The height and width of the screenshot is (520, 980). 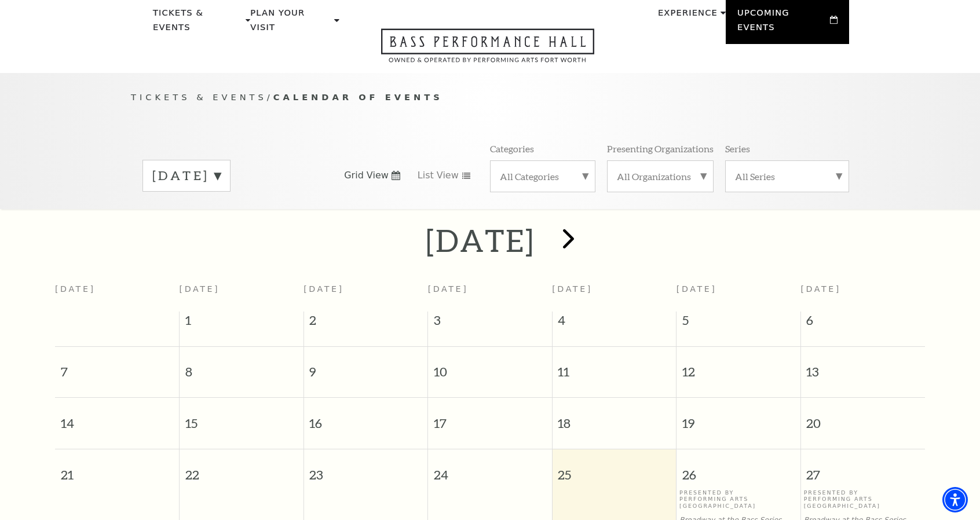 I want to click on span: Tickets & Events, so click(x=198, y=97).